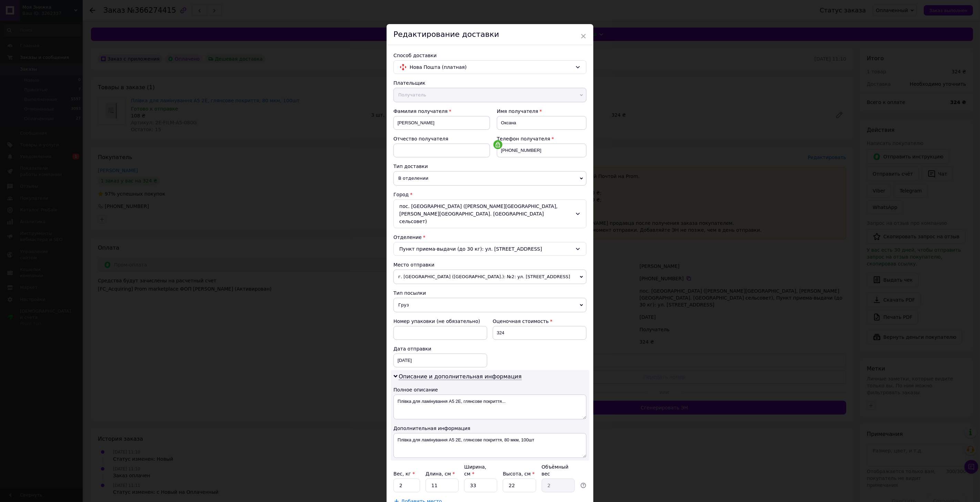 This screenshot has width=980, height=502. Describe the element at coordinates (490, 34) in the screenshot. I see `div: Редактирование доставки` at that location.